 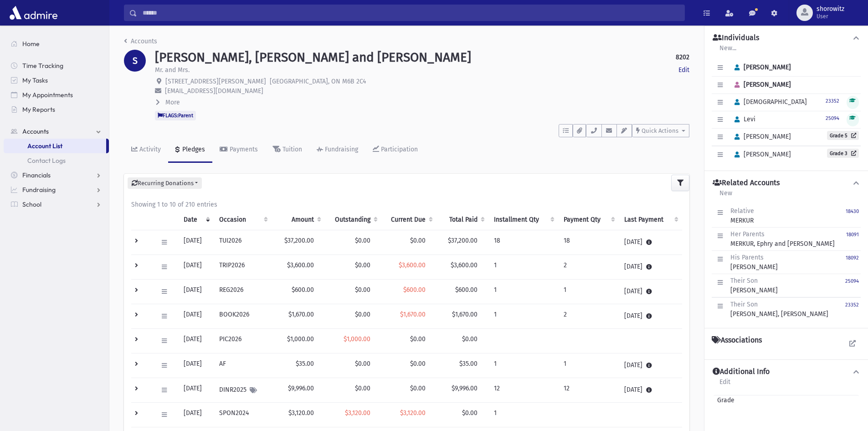 What do you see at coordinates (149, 149) in the screenshot?
I see `div: Activity` at bounding box center [149, 149].